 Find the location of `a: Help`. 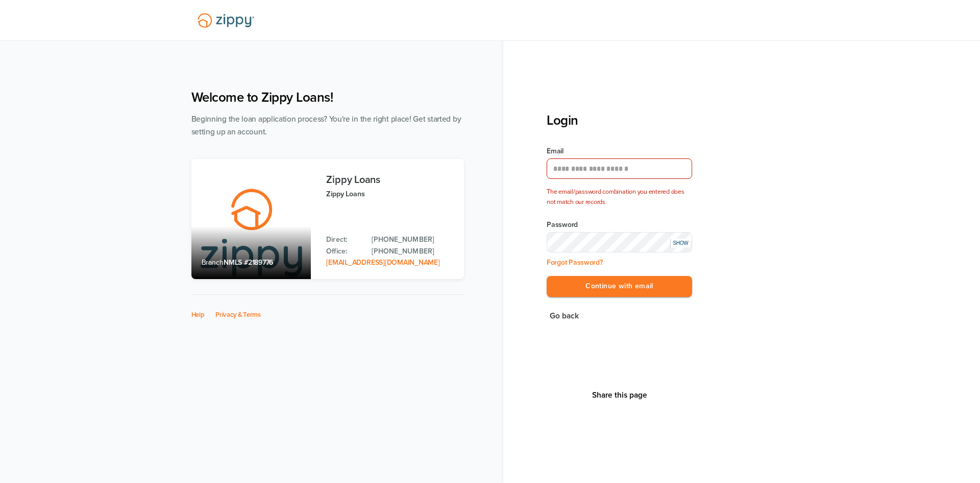

a: Help is located at coordinates (198, 315).